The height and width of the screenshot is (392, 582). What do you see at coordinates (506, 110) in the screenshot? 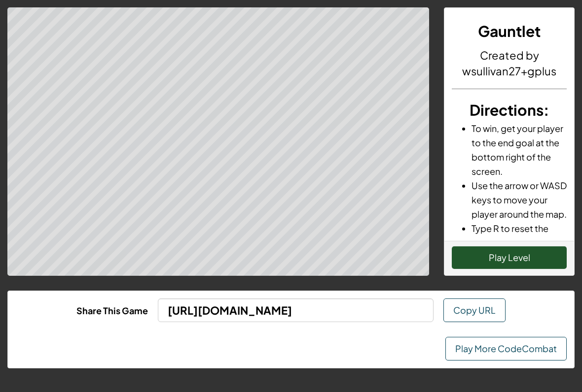
I see `span: Directions` at bounding box center [506, 110].